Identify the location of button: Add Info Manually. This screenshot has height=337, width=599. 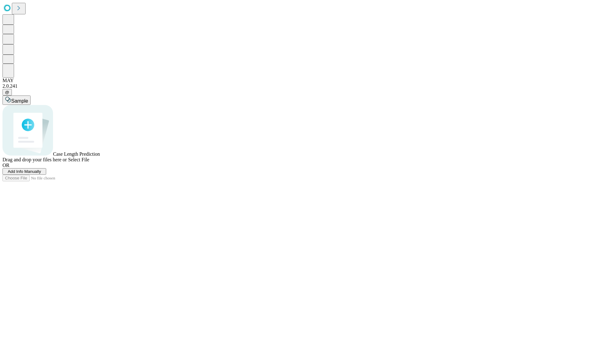
(24, 171).